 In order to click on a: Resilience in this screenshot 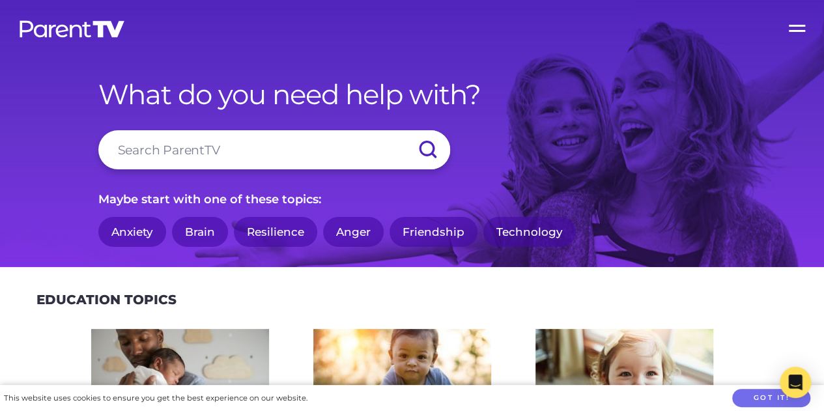, I will do `click(275, 232)`.